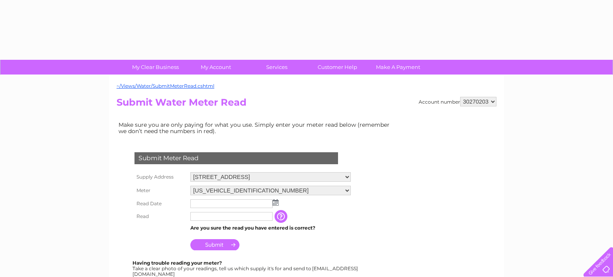 The width and height of the screenshot is (613, 277). I want to click on h2: Submit Water Meter Read, so click(307, 105).